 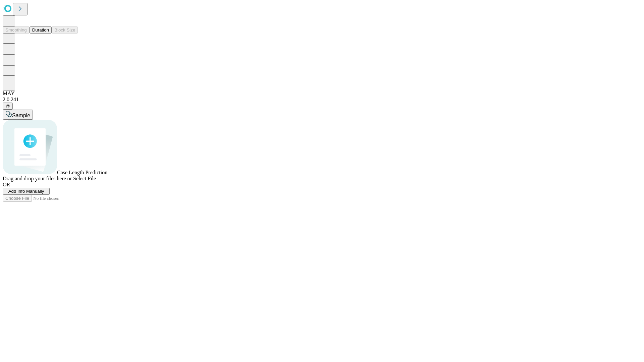 I want to click on span: Case Length Prediction, so click(x=82, y=172).